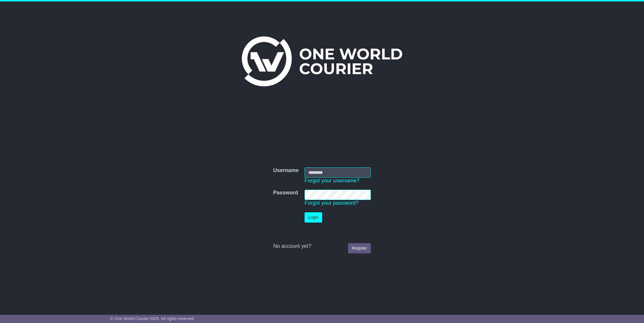 This screenshot has width=644, height=323. Describe the element at coordinates (322, 61) in the screenshot. I see `img: One World` at that location.